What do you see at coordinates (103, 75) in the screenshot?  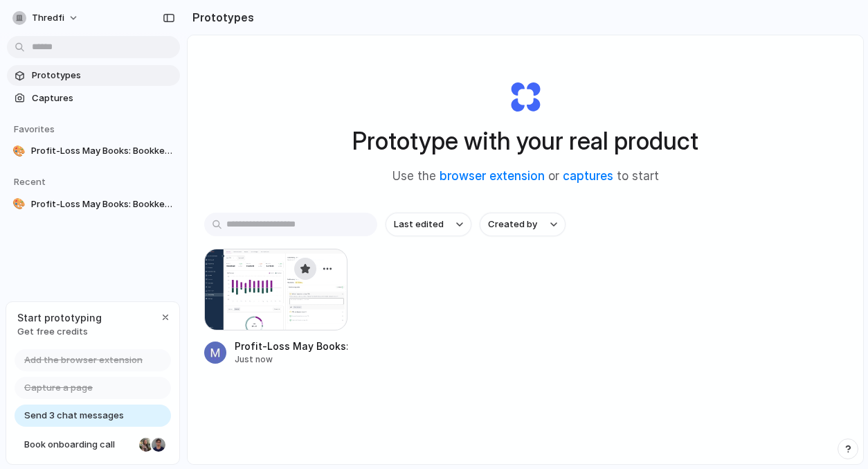 I see `span: Prototypes` at bounding box center [103, 75].